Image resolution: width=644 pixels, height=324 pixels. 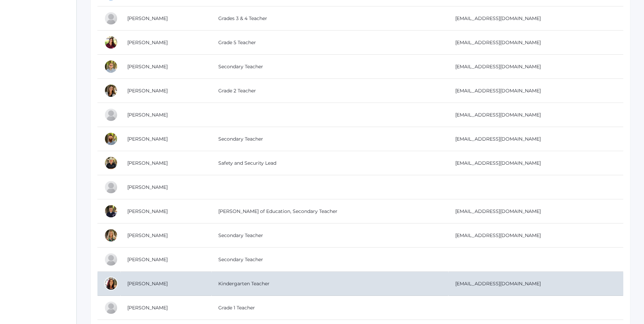 What do you see at coordinates (111, 187) in the screenshot?
I see `div: Edie LaBelle` at bounding box center [111, 187].